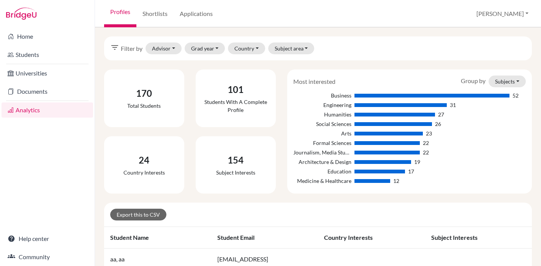 The image size is (541, 266). Describe the element at coordinates (205, 48) in the screenshot. I see `button: Grad year` at that location.